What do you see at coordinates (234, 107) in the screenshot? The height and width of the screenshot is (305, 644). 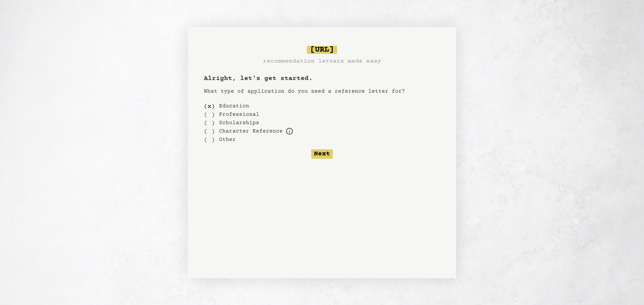 I see `label: Education` at bounding box center [234, 107].